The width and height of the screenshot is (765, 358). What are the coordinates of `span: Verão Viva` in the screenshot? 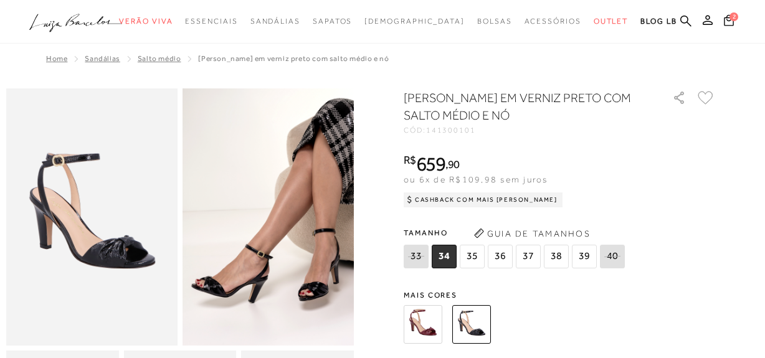 It's located at (146, 21).